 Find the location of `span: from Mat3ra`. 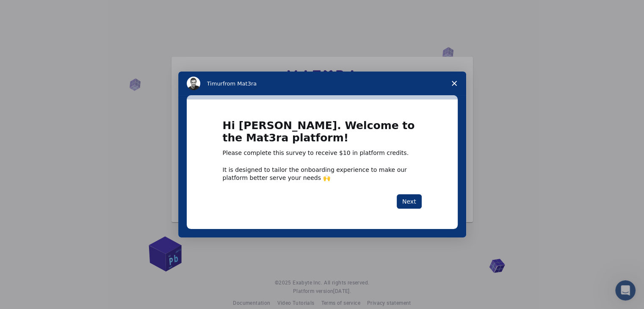

span: from Mat3ra is located at coordinates (240, 83).